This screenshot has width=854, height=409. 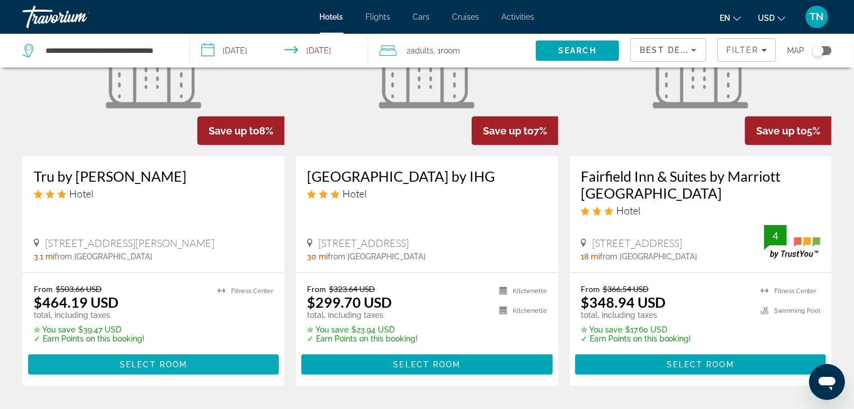 I want to click on button: Travelers: 2 adults, 0 children, so click(x=452, y=51).